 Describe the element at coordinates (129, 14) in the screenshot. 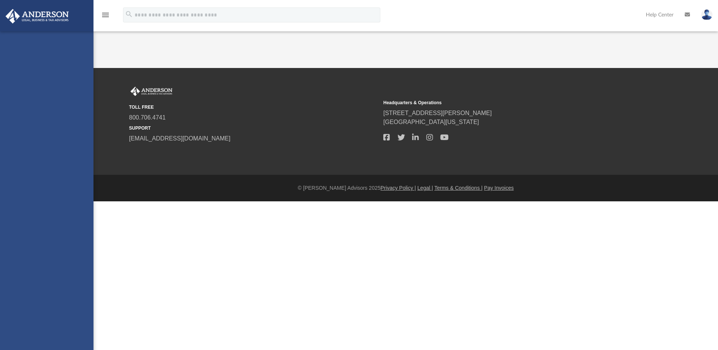

I see `i: search` at that location.